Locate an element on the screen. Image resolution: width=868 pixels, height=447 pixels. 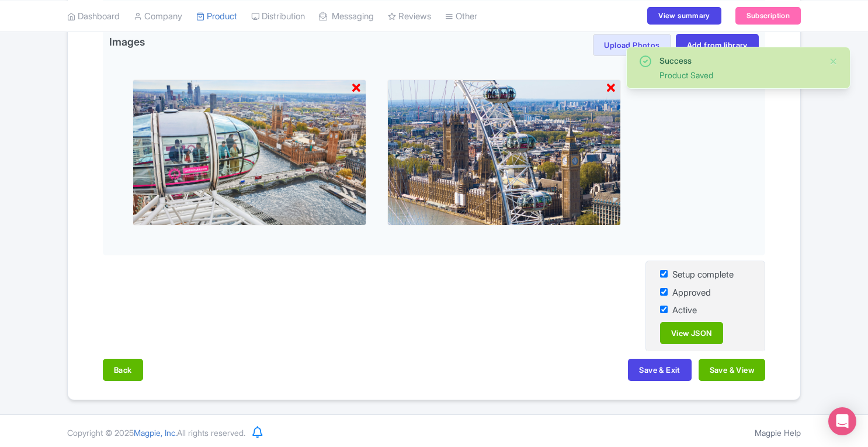
img: nfm9nnrqihkvyc52xgft.jpg is located at coordinates (504, 152).